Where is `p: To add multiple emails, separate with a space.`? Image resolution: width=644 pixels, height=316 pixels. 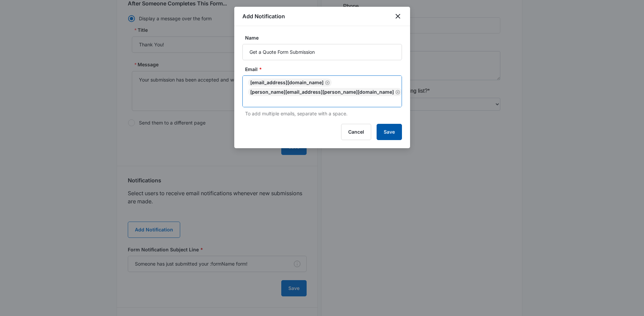 p: To add multiple emails, separate with a space. is located at coordinates (324, 113).